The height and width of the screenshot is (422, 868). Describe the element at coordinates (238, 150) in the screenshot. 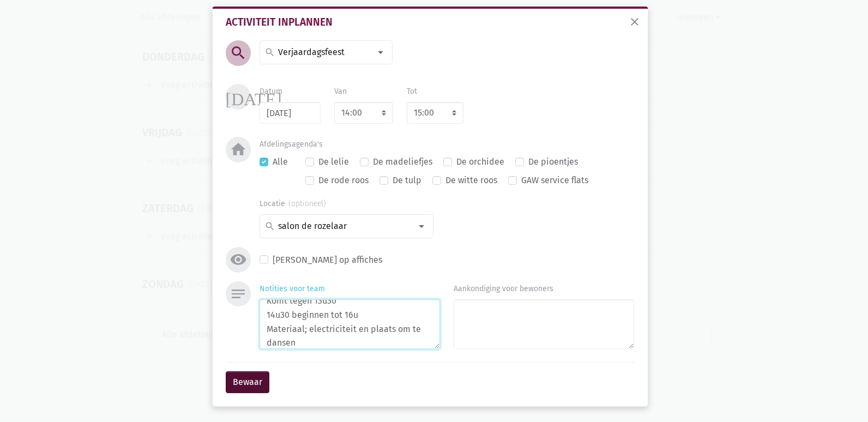

I see `i: home` at that location.